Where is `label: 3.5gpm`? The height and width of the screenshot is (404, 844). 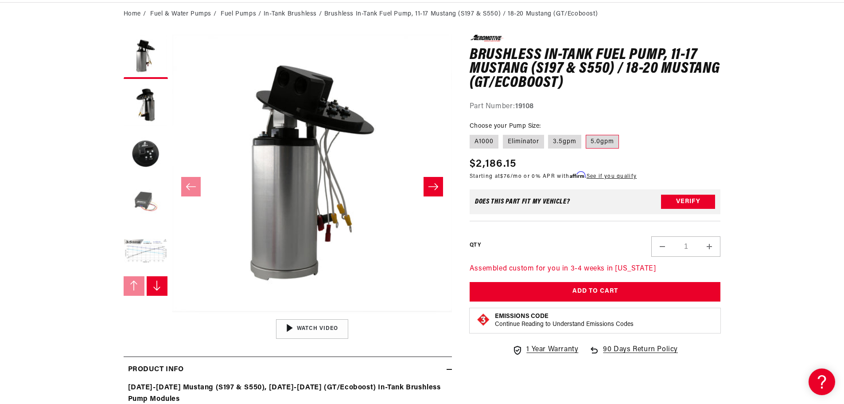
label: 3.5gpm is located at coordinates (564, 142).